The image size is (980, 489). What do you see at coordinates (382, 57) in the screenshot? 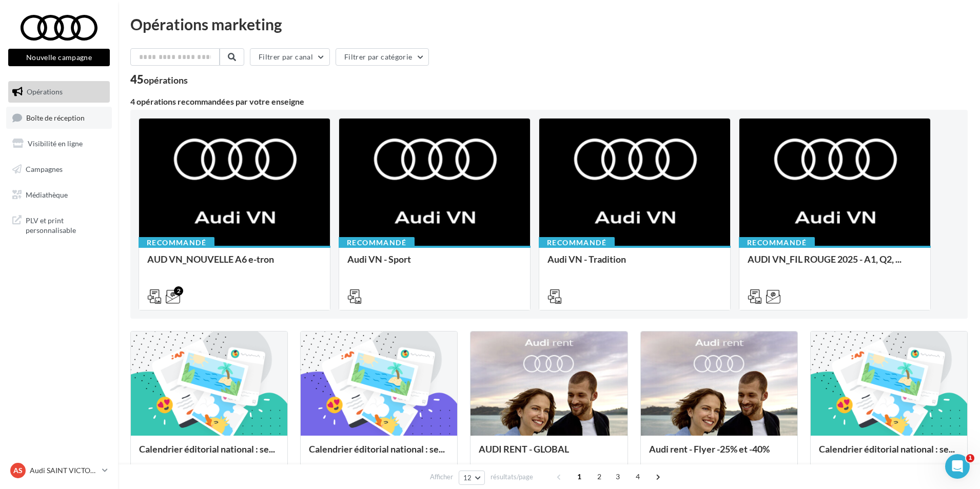
I see `button: Filtrer par catégorie` at bounding box center [382, 57].